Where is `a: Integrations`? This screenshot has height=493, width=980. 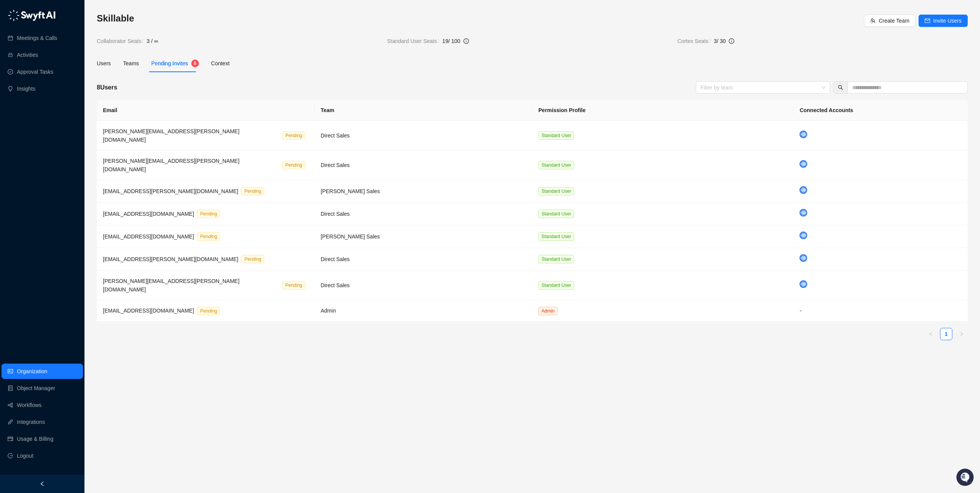 a: Integrations is located at coordinates (31, 422).